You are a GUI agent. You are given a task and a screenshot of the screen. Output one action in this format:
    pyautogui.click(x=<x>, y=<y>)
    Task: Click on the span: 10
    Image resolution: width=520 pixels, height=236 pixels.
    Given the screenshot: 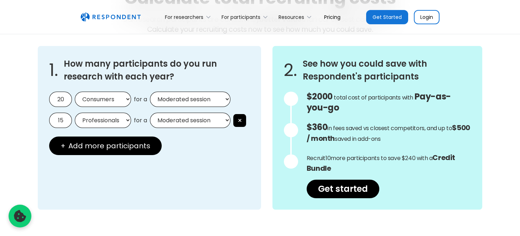 What is the action you would take?
    pyautogui.click(x=328, y=158)
    